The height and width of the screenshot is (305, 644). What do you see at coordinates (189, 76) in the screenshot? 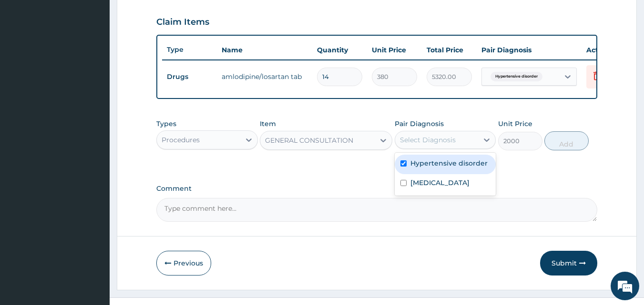
I see `td: Drugs` at bounding box center [189, 76].